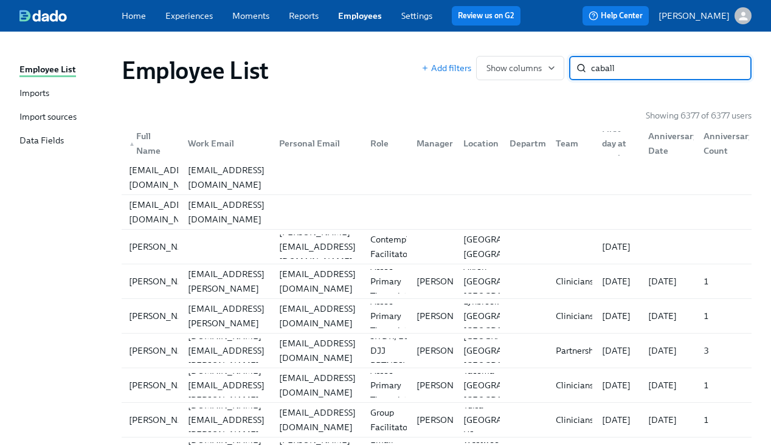  Describe the element at coordinates (724, 351) in the screenshot. I see `div: 3` at that location.